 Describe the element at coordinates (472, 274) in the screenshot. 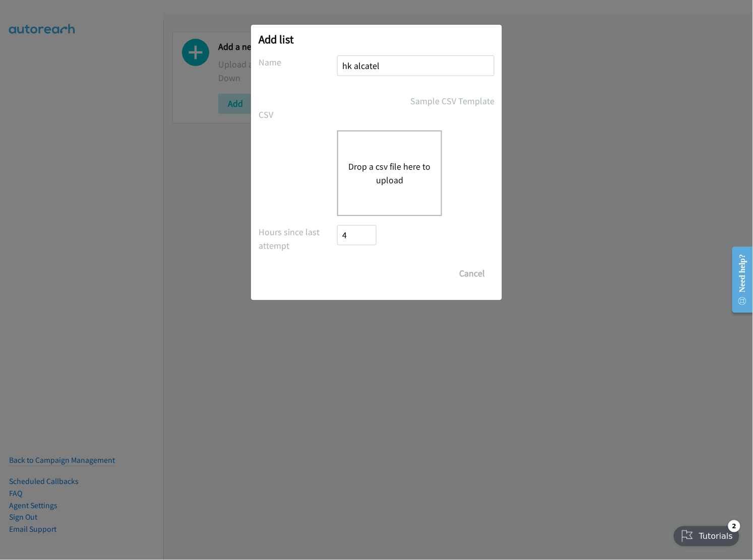

I see `button: Cancel` at that location.